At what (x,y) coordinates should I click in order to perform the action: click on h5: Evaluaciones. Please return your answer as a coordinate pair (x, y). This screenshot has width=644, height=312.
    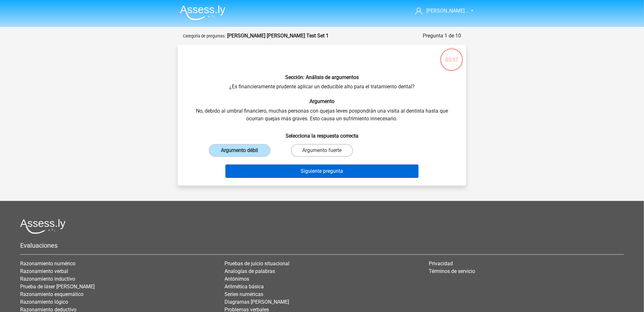
    Looking at the image, I should click on (322, 246).